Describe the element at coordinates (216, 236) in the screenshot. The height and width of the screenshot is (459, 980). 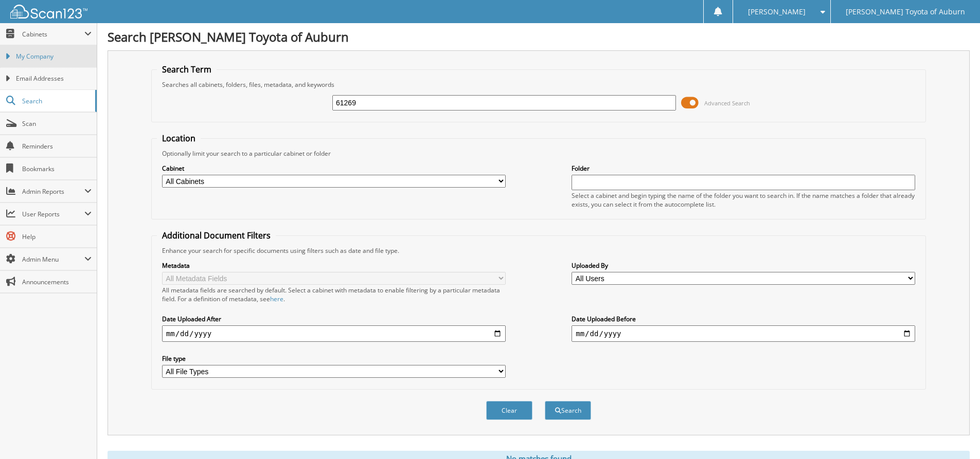
I see `legend: Additional Document Filters` at that location.